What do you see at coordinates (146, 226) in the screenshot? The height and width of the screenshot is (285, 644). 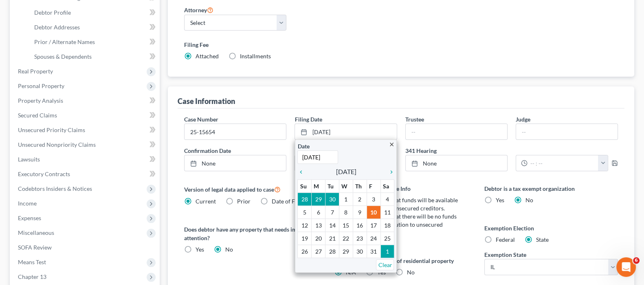 I see `button: Send a message…` at bounding box center [146, 226].